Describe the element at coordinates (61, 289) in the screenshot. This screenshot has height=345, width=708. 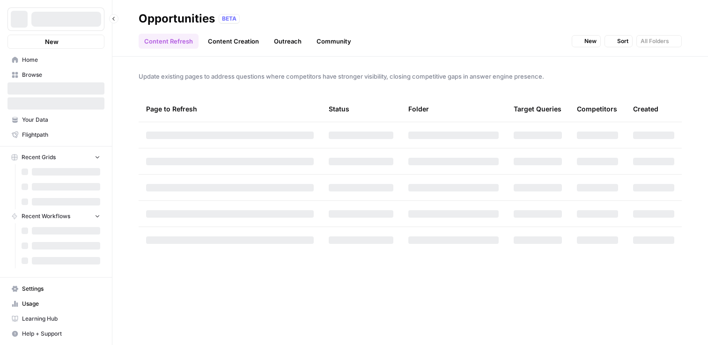
I see `span: Settings` at that location.